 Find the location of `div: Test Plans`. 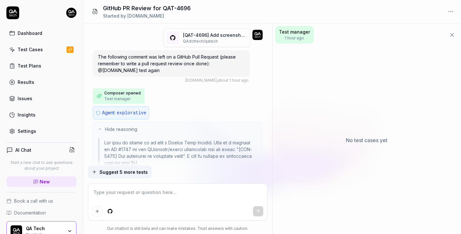

div: Test Plans is located at coordinates (29, 66).